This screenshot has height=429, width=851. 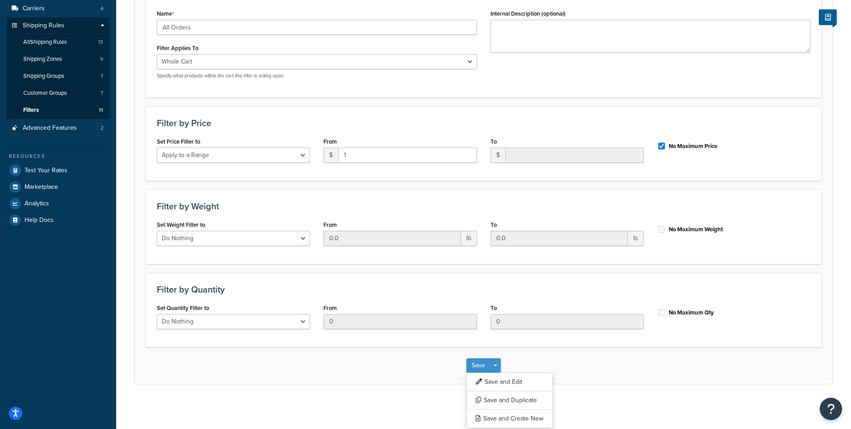 I want to click on label: Name, so click(x=165, y=14).